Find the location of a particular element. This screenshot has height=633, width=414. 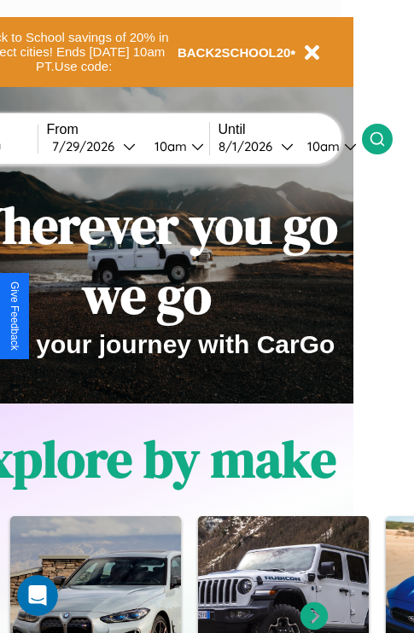

label: From is located at coordinates (128, 130).